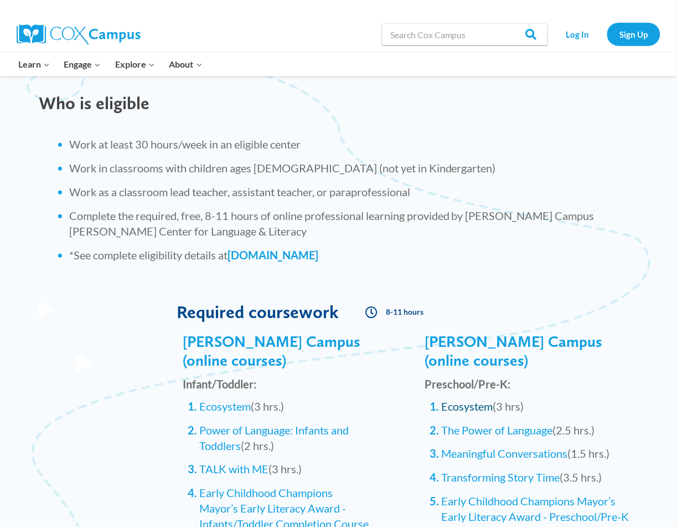  I want to click on nav: Secondary Navigation, so click(607, 34).